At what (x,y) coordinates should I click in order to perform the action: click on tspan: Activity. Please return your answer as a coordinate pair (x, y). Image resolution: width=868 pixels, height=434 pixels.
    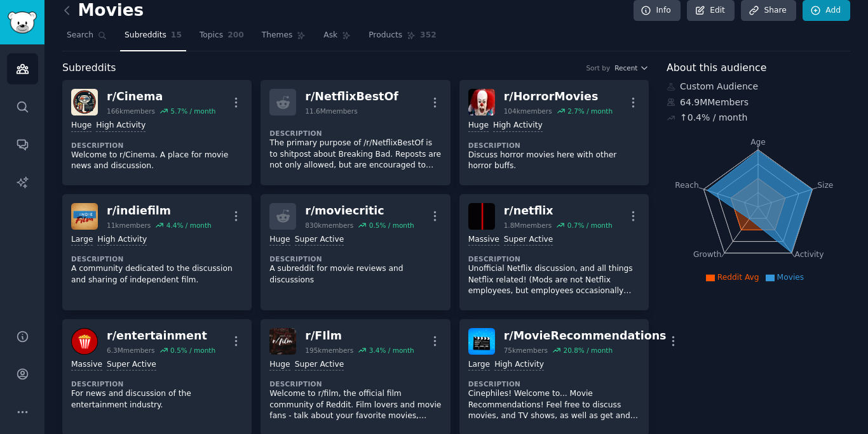
    Looking at the image, I should click on (810, 255).